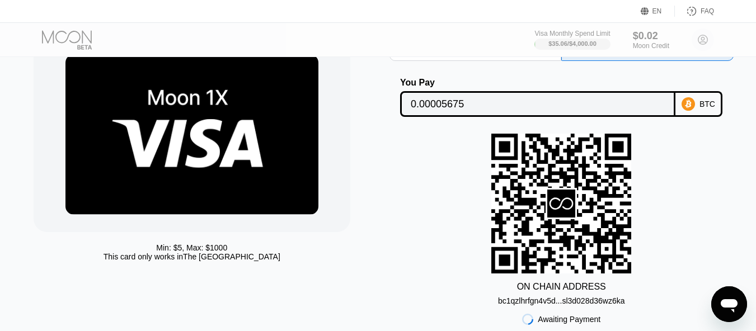 The height and width of the screenshot is (331, 756). Describe the element at coordinates (708, 104) in the screenshot. I see `div: BTC` at that location.